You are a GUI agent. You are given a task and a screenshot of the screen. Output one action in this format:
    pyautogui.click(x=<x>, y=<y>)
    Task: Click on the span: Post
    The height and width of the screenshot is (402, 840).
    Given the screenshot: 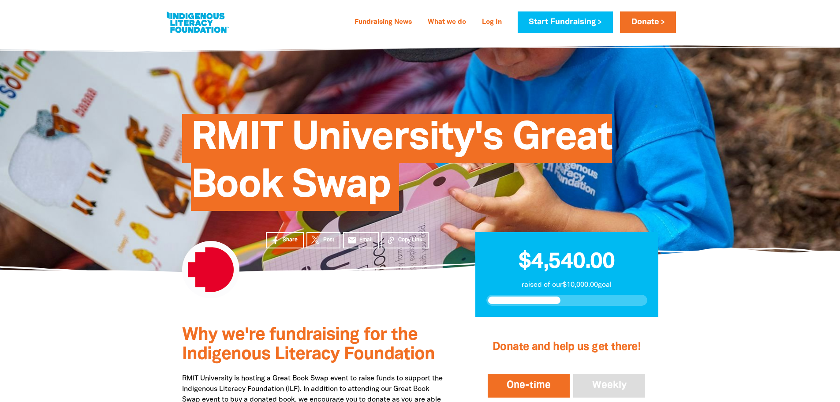 What is the action you would take?
    pyautogui.click(x=329, y=240)
    